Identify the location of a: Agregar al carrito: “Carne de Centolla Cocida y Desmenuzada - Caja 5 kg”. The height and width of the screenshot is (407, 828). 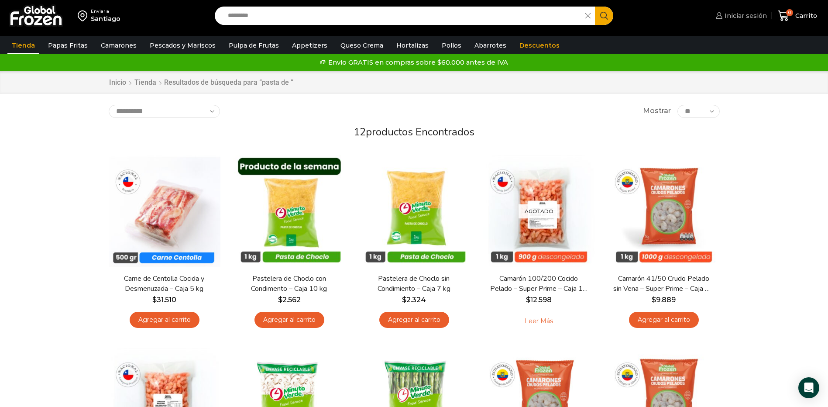
(165, 320).